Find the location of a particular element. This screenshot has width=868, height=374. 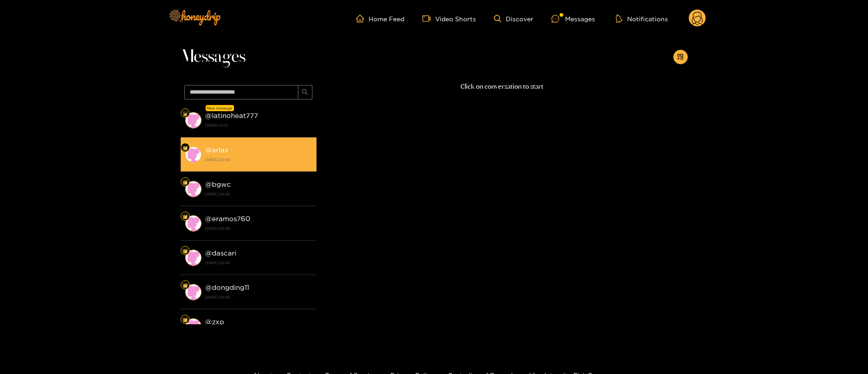

span: home is located at coordinates (362, 18).